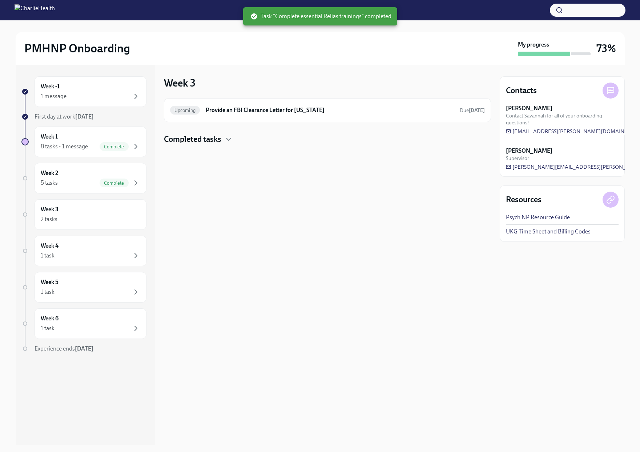 The height and width of the screenshot is (452, 640). Describe the element at coordinates (49, 137) in the screenshot. I see `h6: Week 1` at that location.